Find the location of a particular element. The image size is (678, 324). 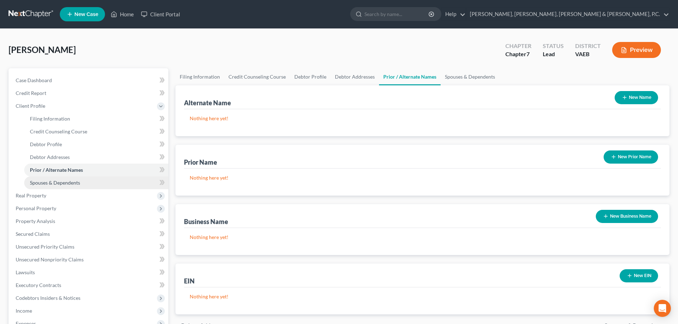

span: Income is located at coordinates (24, 311).